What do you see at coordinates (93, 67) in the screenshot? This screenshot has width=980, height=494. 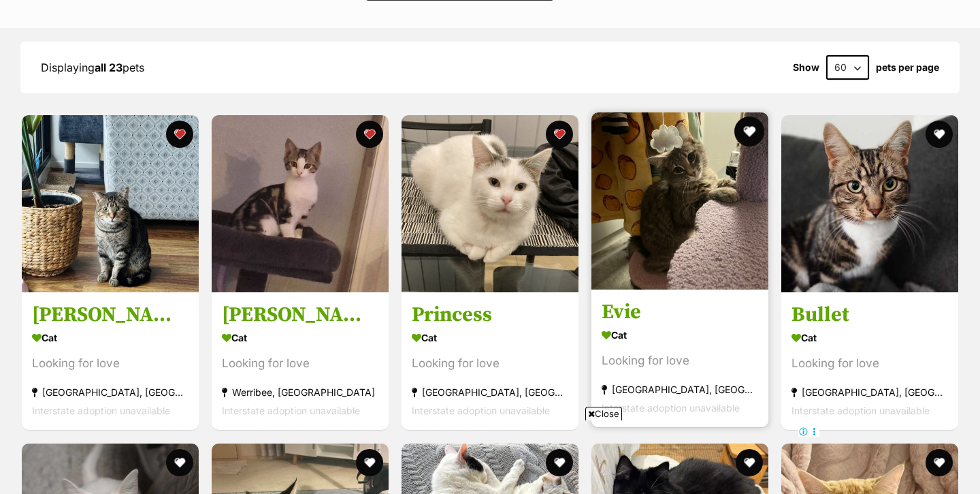 I see `span: Displaying pets` at bounding box center [93, 67].